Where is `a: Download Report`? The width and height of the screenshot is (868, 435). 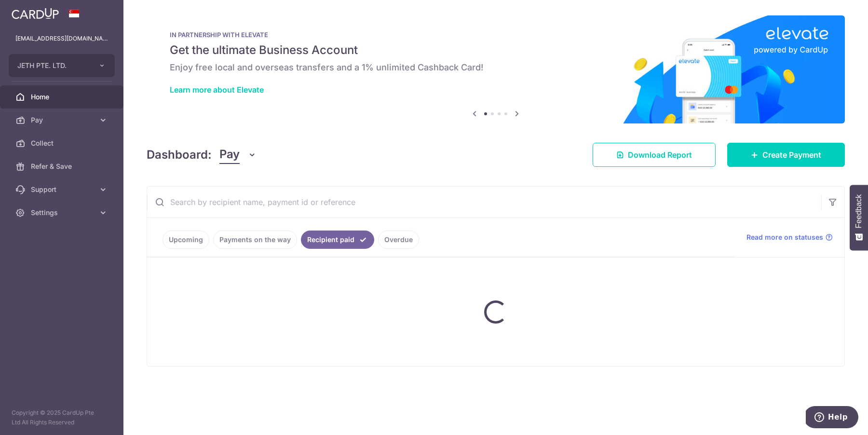 a: Download Report is located at coordinates (654, 155).